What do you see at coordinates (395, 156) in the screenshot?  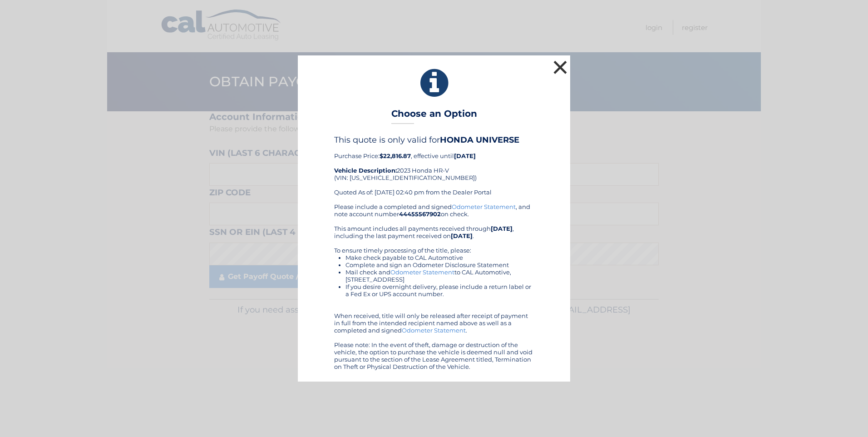 I see `b: $22,816.87` at bounding box center [395, 156].